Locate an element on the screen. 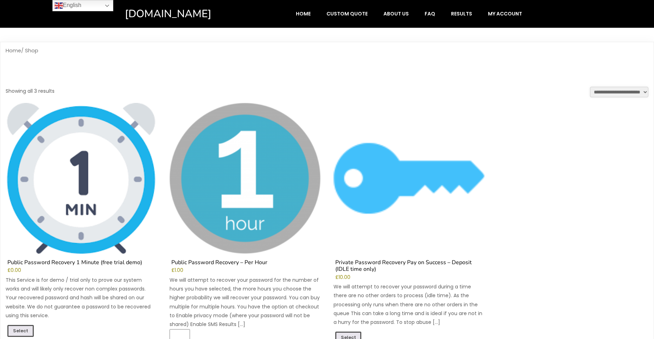 Image resolution: width=654 pixels, height=339 pixels. a: Custom Quote is located at coordinates (347, 14).